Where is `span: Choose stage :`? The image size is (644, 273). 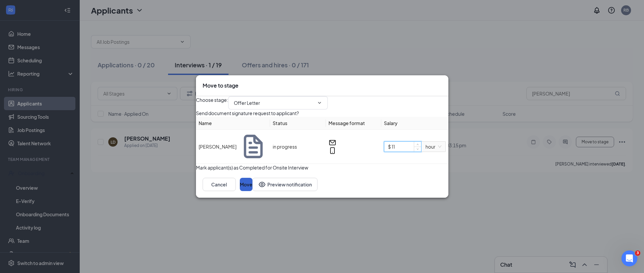
span: Choose stage : is located at coordinates (212, 103).